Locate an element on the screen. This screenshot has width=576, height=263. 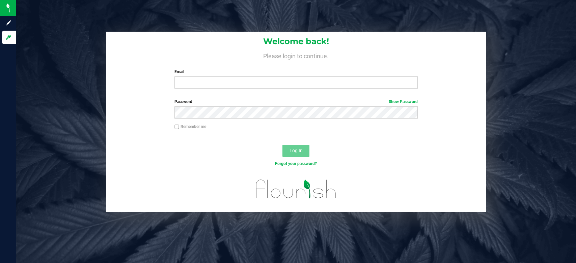
a: Show Password is located at coordinates (403, 102).